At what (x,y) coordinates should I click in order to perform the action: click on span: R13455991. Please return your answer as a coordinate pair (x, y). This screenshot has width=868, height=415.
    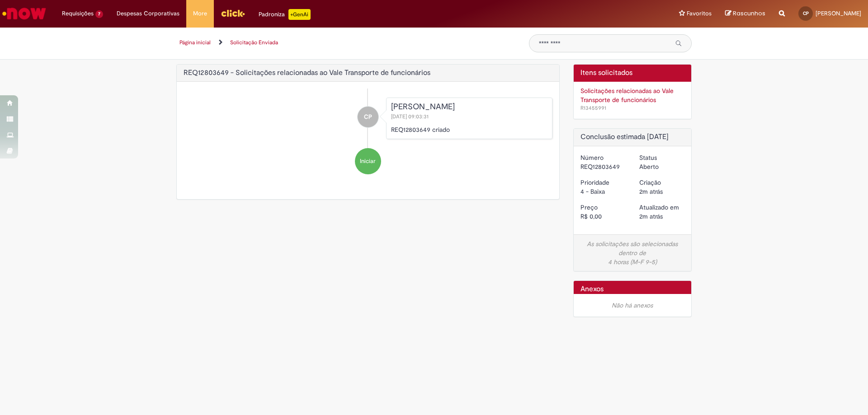
    Looking at the image, I should click on (593, 108).